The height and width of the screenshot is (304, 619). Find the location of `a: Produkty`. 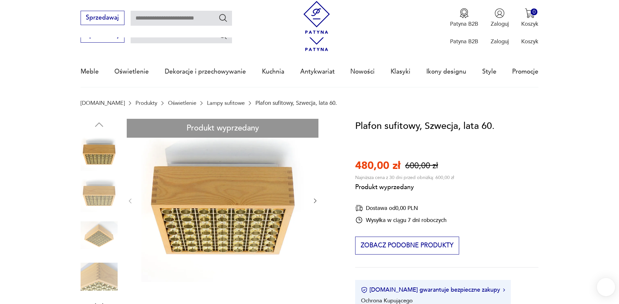

a: Produkty is located at coordinates (146, 103).